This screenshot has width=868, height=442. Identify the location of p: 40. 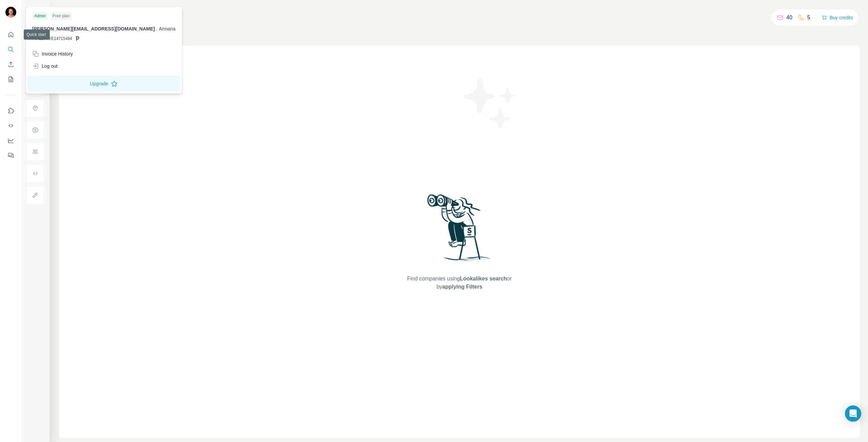
(789, 18).